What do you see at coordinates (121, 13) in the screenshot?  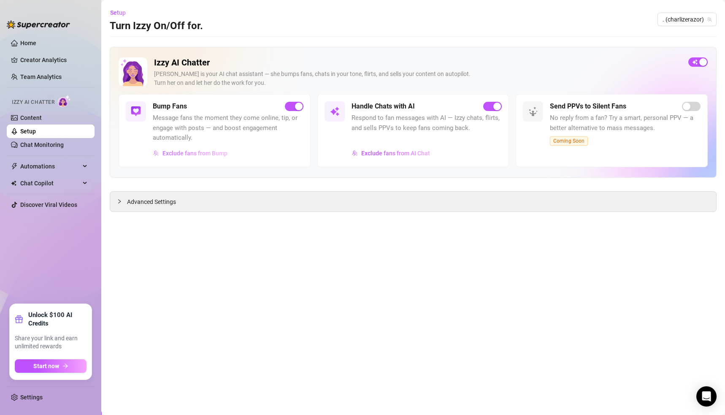 I see `button: Setup` at bounding box center [121, 13].